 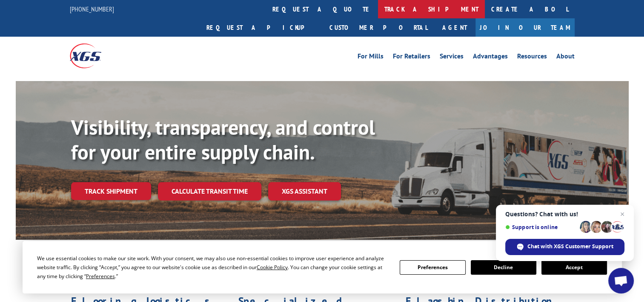 What do you see at coordinates (223, 139) in the screenshot?
I see `b: Visibility, transparency, and control for your entire supply chain.` at bounding box center [223, 139].